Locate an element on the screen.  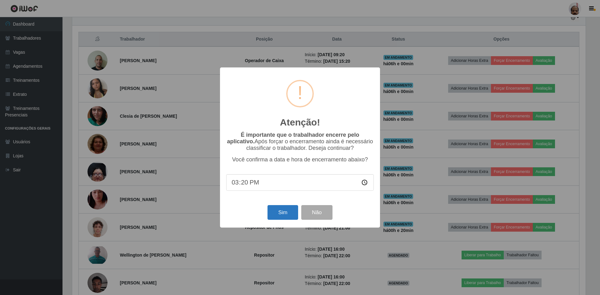
p: Você confirma a data e hora de encerramento abaixo? is located at coordinates (300, 160).